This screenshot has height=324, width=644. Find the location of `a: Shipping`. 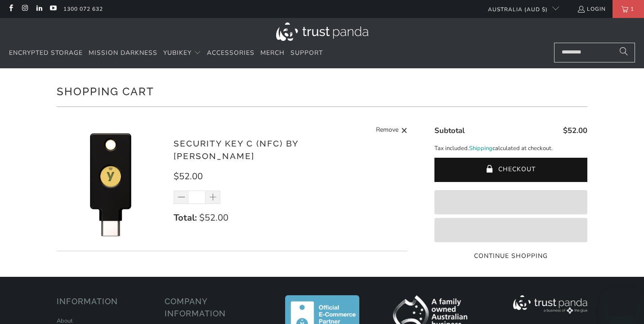

a: Shipping is located at coordinates (481, 148).